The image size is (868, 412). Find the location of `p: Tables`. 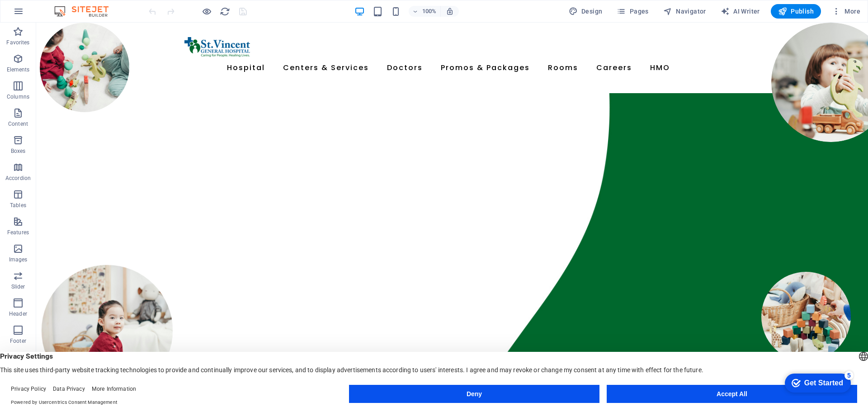

p: Tables is located at coordinates (18, 206).